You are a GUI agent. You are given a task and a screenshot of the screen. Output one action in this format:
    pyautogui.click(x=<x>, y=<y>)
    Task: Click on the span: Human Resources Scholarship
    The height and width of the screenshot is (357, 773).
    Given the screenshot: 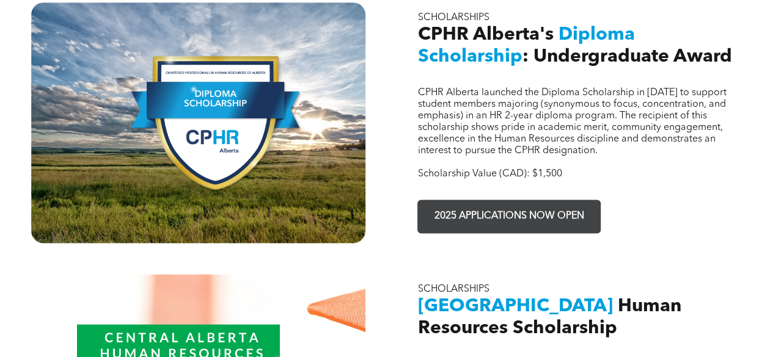 What is the action you would take?
    pyautogui.click(x=548, y=318)
    